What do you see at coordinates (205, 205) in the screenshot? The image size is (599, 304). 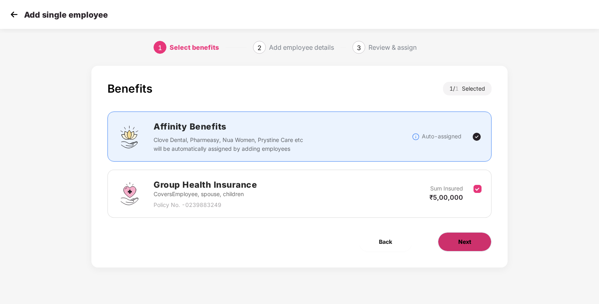 I see `p: Policy No. - 0239883249` at bounding box center [205, 205].